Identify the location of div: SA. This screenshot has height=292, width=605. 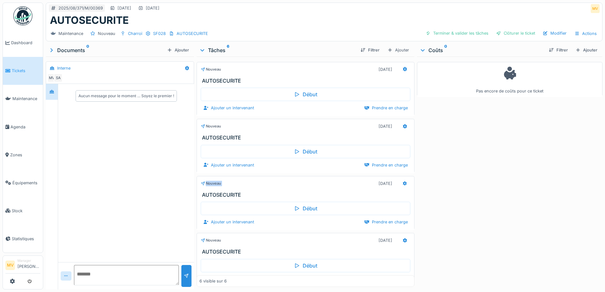
(58, 78).